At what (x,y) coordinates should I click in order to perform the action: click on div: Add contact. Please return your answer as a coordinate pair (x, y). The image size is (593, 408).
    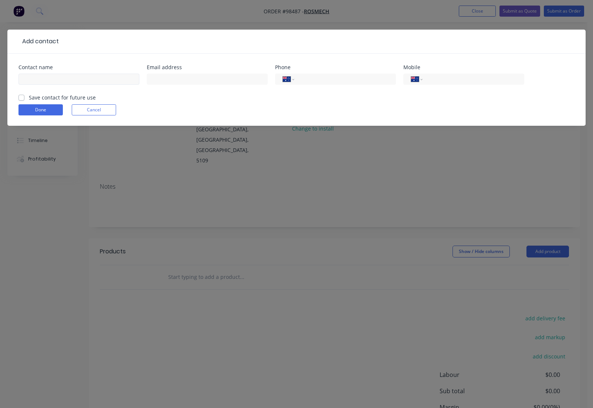
    Looking at the image, I should click on (38, 41).